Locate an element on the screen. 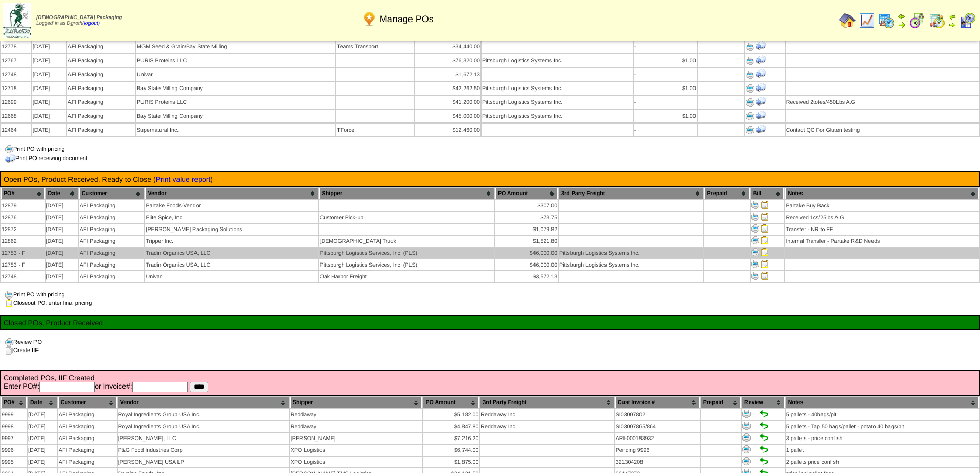  div: $4,847.80 is located at coordinates (451, 427).